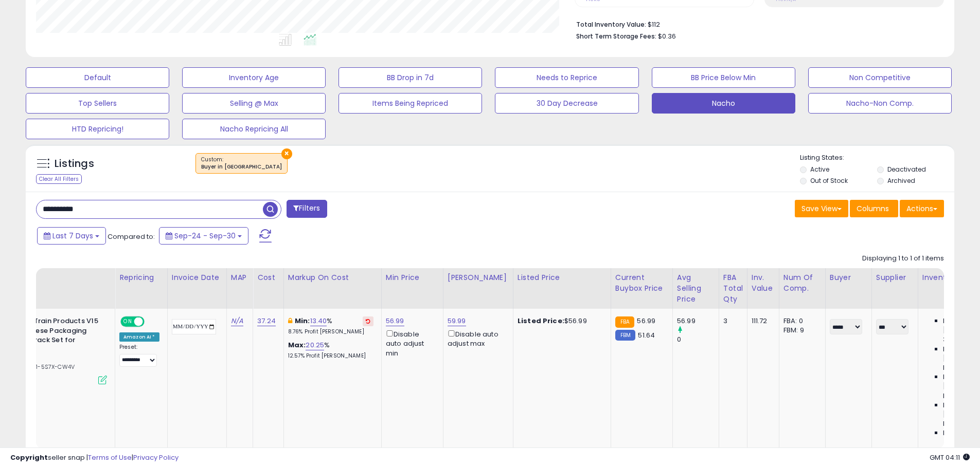 Image resolution: width=980 pixels, height=468 pixels. What do you see at coordinates (848, 289) in the screenshot?
I see `th: CSV column name: cust_attr_1_Buyer` at bounding box center [848, 289].